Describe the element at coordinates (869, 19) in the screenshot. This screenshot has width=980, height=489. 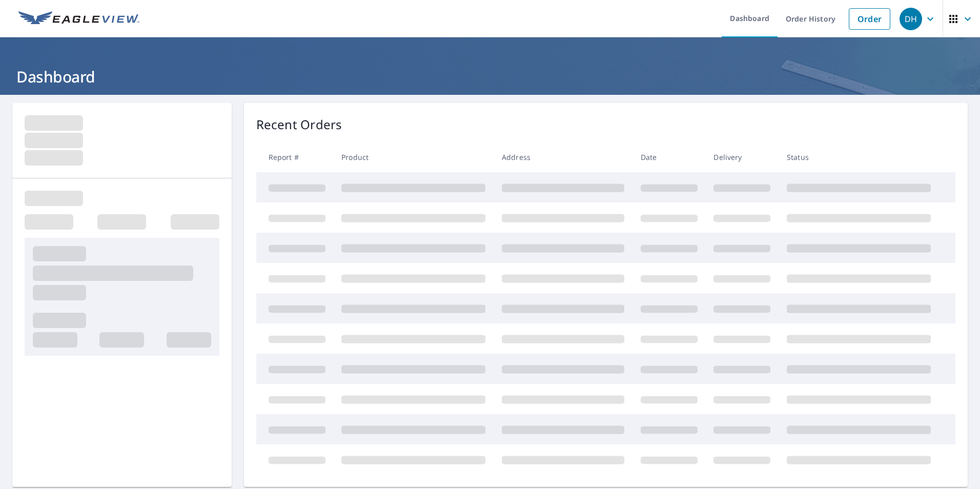
I see `a: Order` at that location.